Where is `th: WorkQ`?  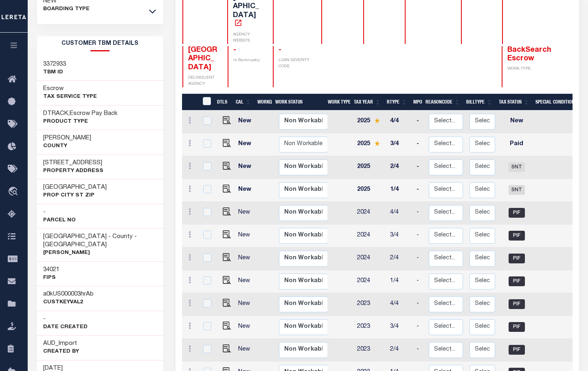
th: WorkQ is located at coordinates (263, 102).